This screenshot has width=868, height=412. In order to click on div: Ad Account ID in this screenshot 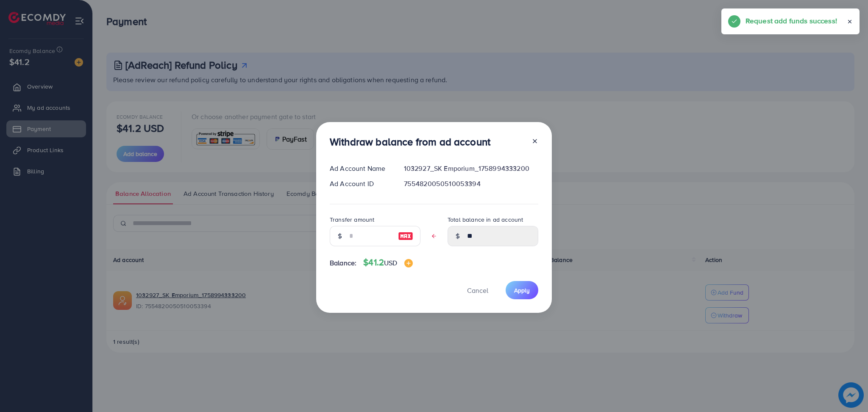, I will do `click(360, 183)`.